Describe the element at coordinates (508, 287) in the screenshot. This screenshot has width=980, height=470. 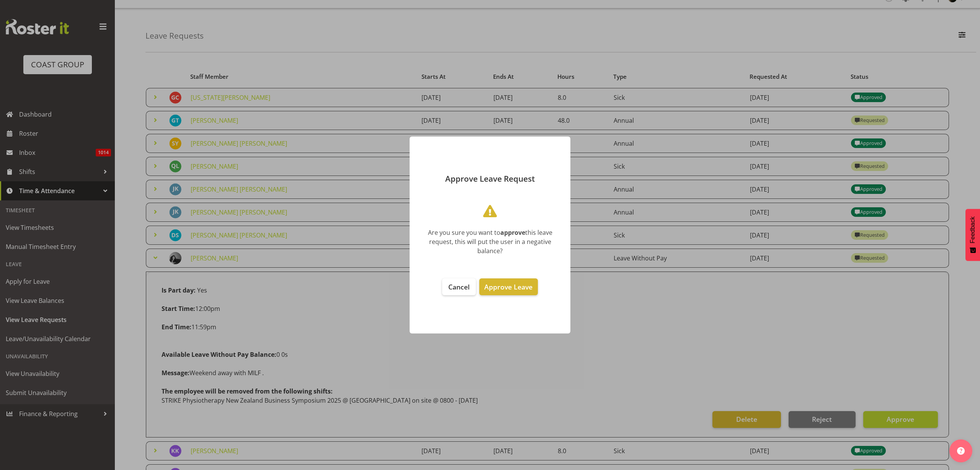
I see `button: Approve Leave` at that location.